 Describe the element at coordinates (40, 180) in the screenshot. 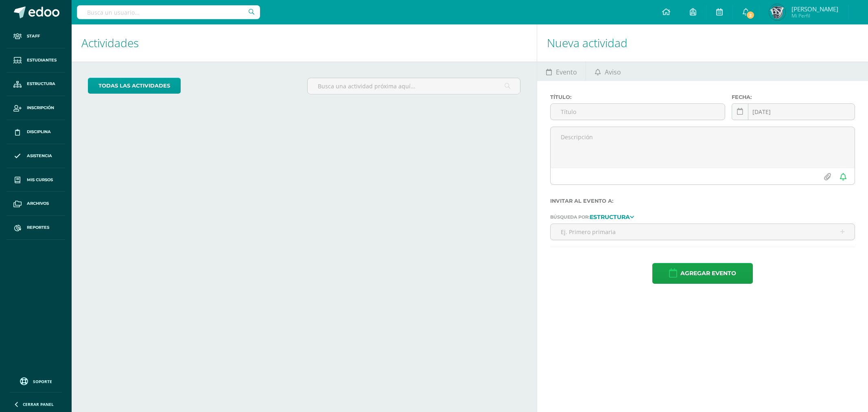

I see `span: Mis cursos` at that location.